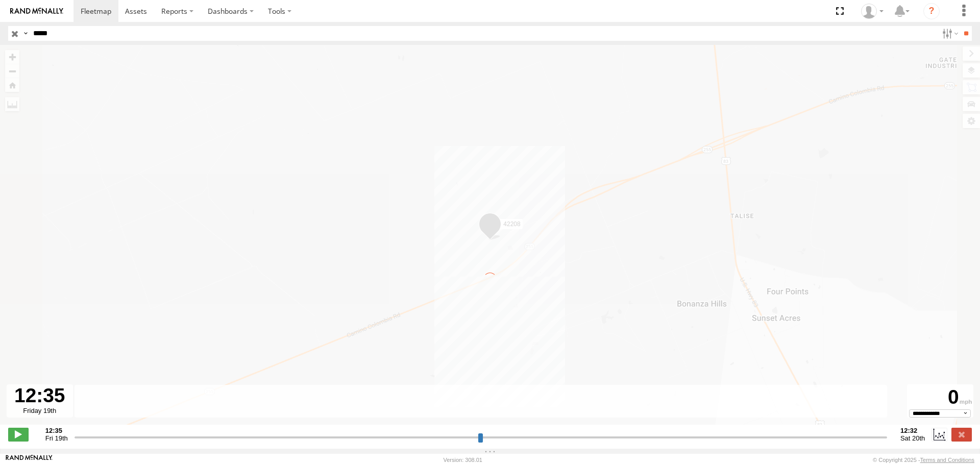 This screenshot has height=465, width=980. I want to click on img: rand-logo.svg, so click(36, 11).